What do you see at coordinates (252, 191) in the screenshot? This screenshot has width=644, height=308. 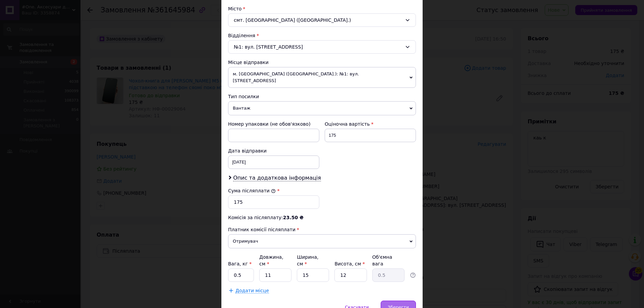 I see `label: Сума післяплати` at bounding box center [252, 191].